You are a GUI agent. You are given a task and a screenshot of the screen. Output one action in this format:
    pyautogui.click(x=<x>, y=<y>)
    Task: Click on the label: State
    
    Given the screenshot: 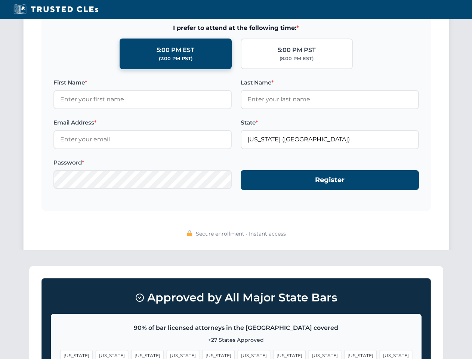 What is the action you would take?
    pyautogui.click(x=330, y=123)
    